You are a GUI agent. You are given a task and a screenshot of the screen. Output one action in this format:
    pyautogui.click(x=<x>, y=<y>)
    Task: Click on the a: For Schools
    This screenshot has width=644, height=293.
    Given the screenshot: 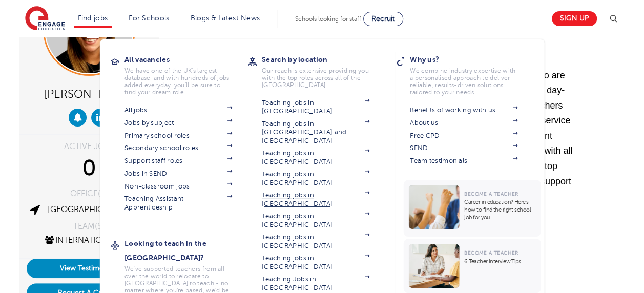 What is the action you would take?
    pyautogui.click(x=148, y=18)
    